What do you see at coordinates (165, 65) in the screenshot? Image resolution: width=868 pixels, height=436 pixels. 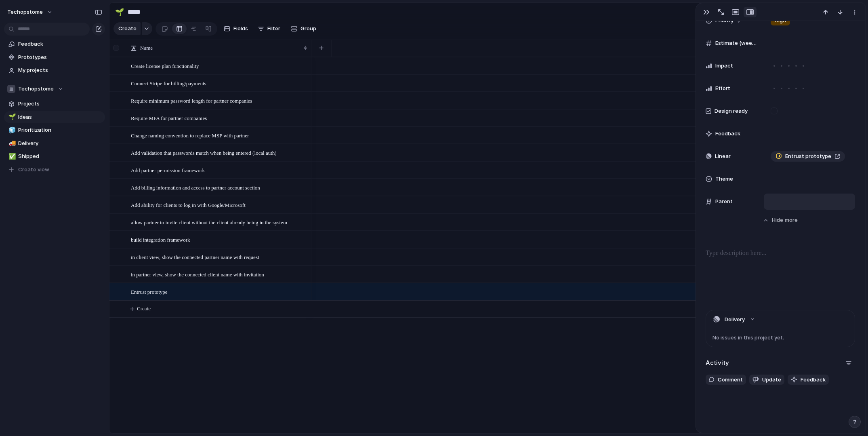 I see `span: Create license plan functionality` at bounding box center [165, 65].